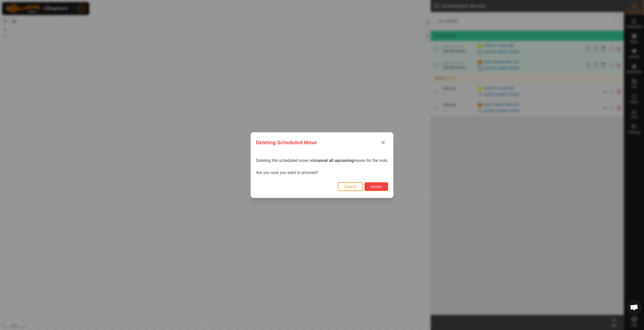 The width and height of the screenshot is (644, 330). Describe the element at coordinates (376, 187) in the screenshot. I see `span: Delete` at that location.